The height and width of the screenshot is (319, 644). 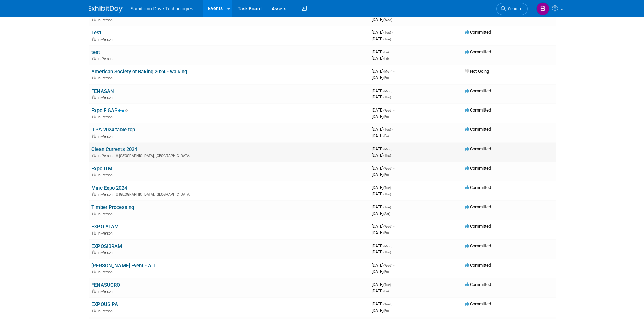 What do you see at coordinates (543, 9) in the screenshot?
I see `img: Brittany Mitchell` at bounding box center [543, 9].